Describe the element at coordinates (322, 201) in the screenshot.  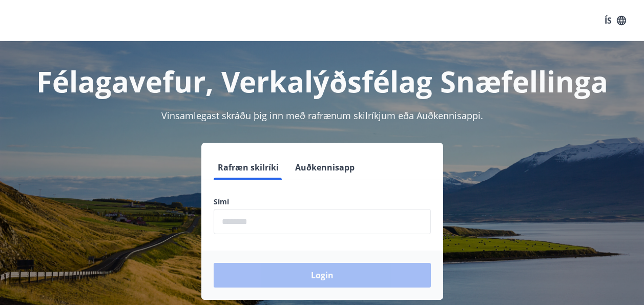
I see `label: Sími` at that location.